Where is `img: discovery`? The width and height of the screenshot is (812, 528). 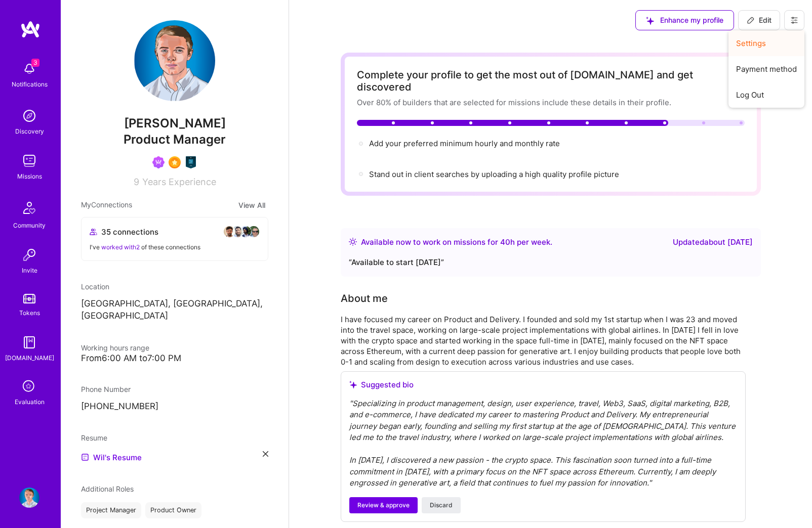 img: discovery is located at coordinates (29, 116).